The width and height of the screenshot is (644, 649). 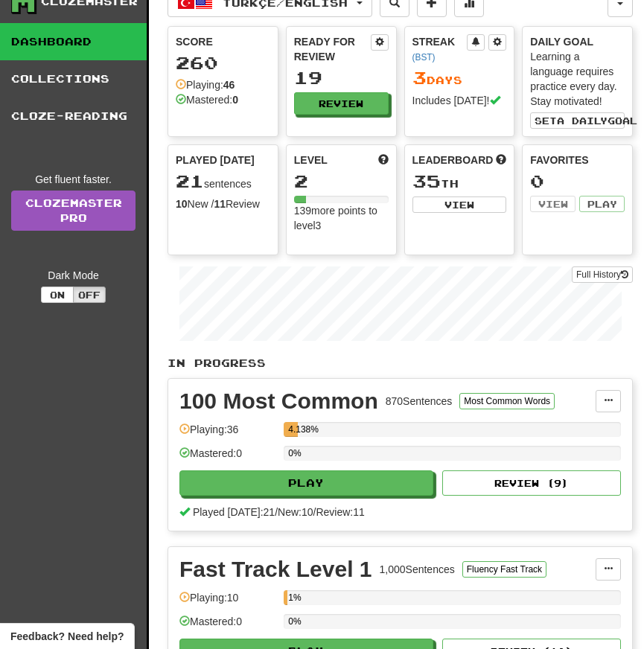 I want to click on div: 4.138%, so click(x=293, y=429).